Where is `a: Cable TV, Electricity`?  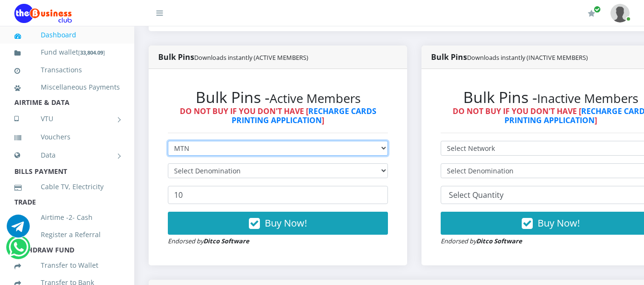
a: Cable TV, Electricity is located at coordinates (67, 187).